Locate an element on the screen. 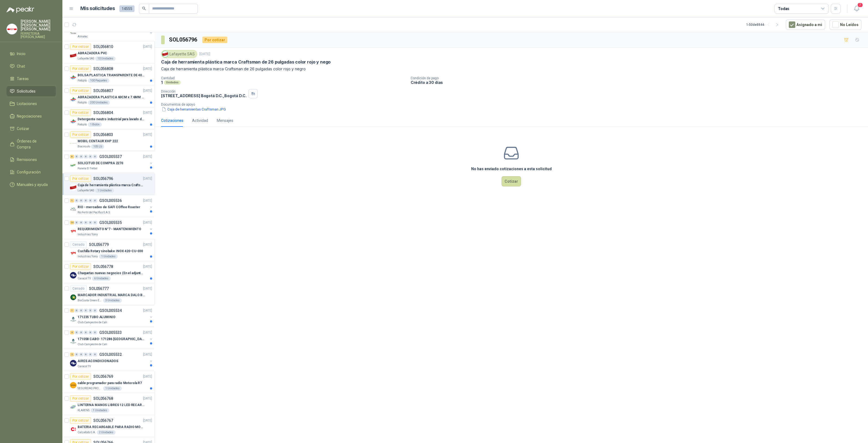 Image resolution: width=868 pixels, height=443 pixels. div: Unidades is located at coordinates (172, 83).